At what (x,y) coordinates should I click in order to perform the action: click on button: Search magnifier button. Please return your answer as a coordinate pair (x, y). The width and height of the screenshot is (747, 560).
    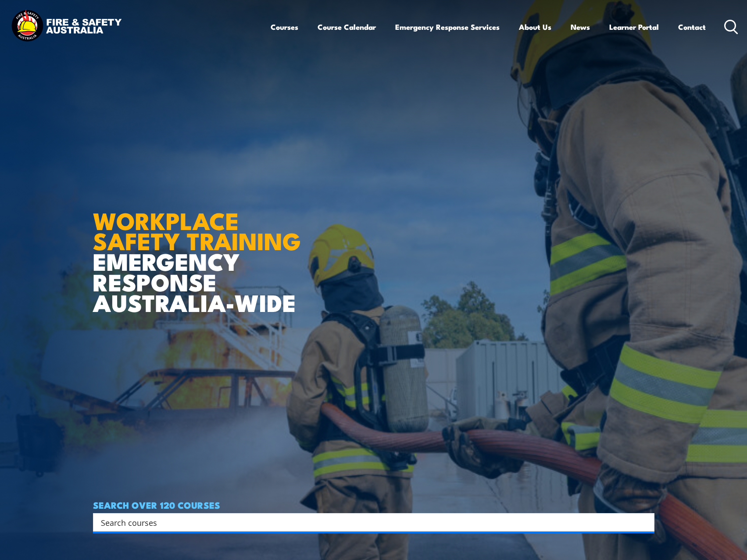
    Looking at the image, I should click on (645, 522).